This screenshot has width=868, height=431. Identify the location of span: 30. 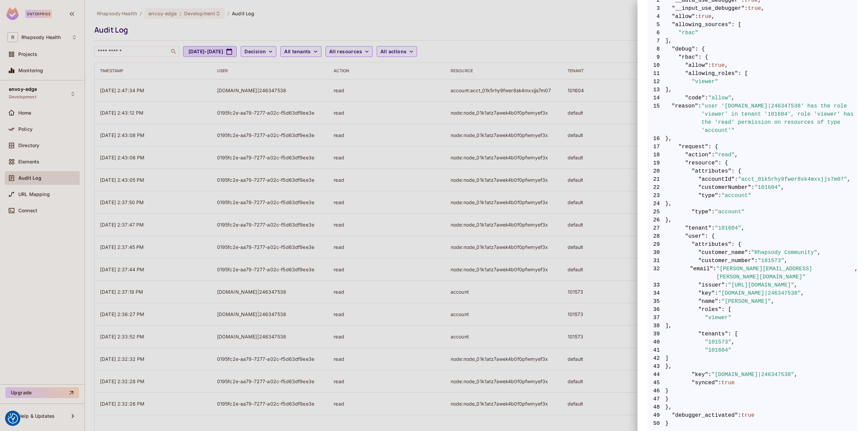
(656, 253).